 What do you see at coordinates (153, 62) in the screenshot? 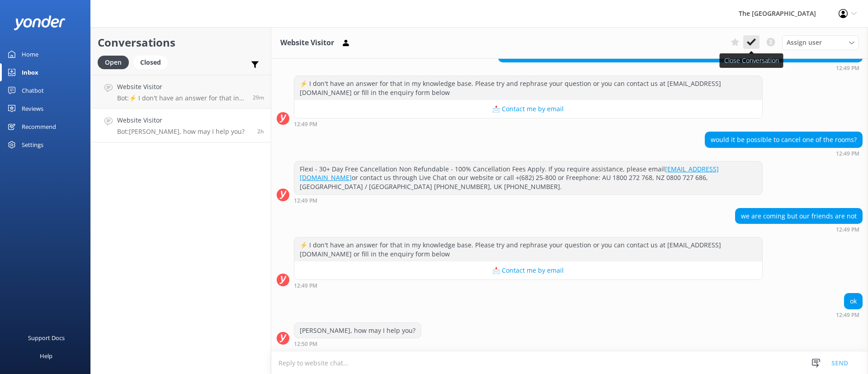
I see `a: Closed` at bounding box center [153, 62].